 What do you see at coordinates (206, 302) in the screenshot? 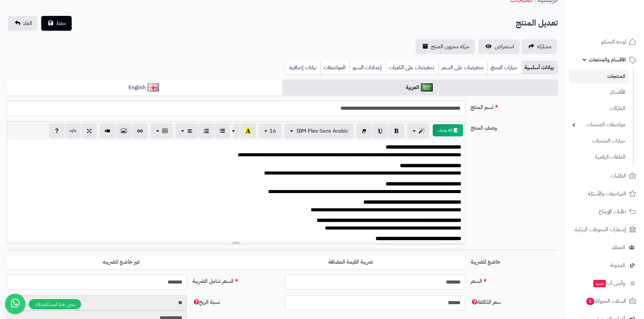
I see `span: نسبة الربح` at bounding box center [206, 302].